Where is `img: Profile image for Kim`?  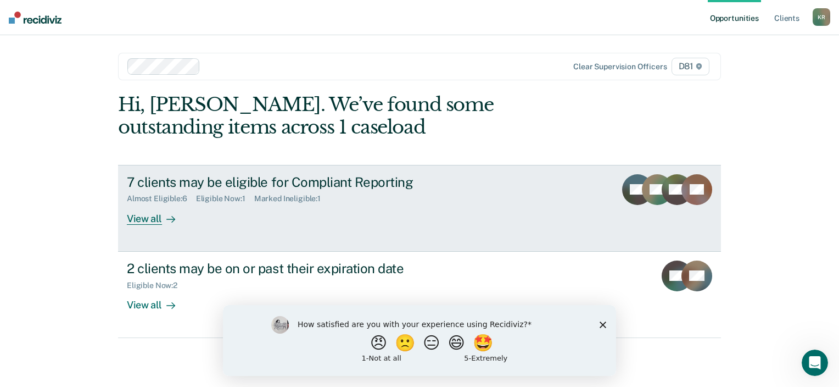 img: Profile image for Kim is located at coordinates (57, 20).